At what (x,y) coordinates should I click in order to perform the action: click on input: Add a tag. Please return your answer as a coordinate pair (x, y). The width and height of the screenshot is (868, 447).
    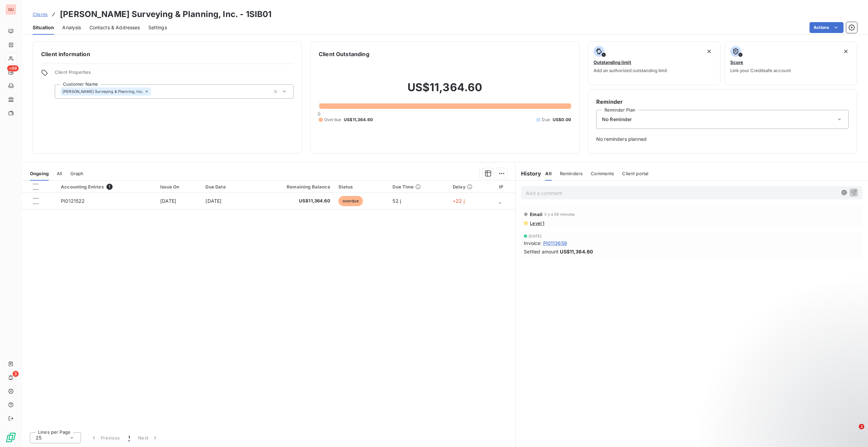
    Looking at the image, I should click on (153, 91).